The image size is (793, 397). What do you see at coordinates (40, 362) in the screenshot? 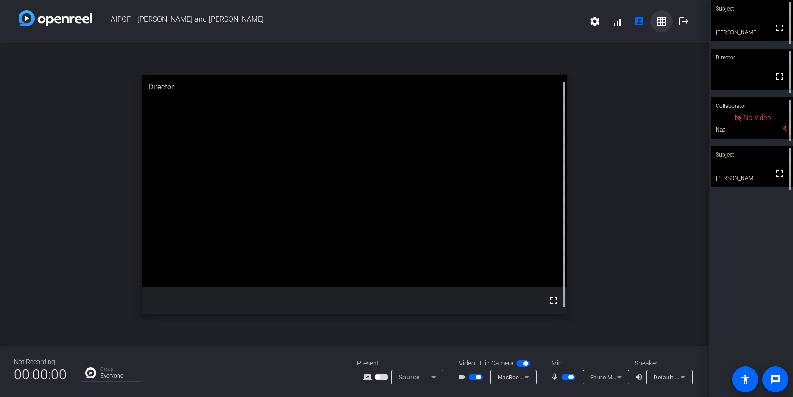
I see `div: Not Recording` at bounding box center [40, 362].